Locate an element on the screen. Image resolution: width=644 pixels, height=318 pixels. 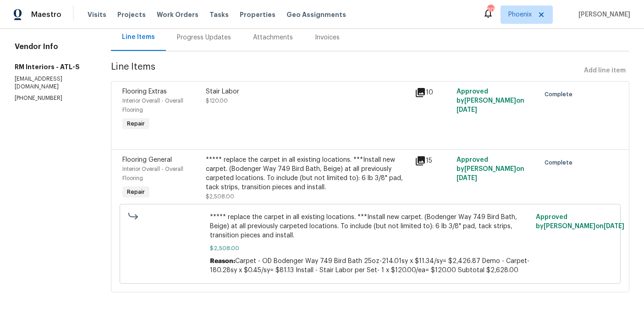
div: 15 is located at coordinates (433, 161).